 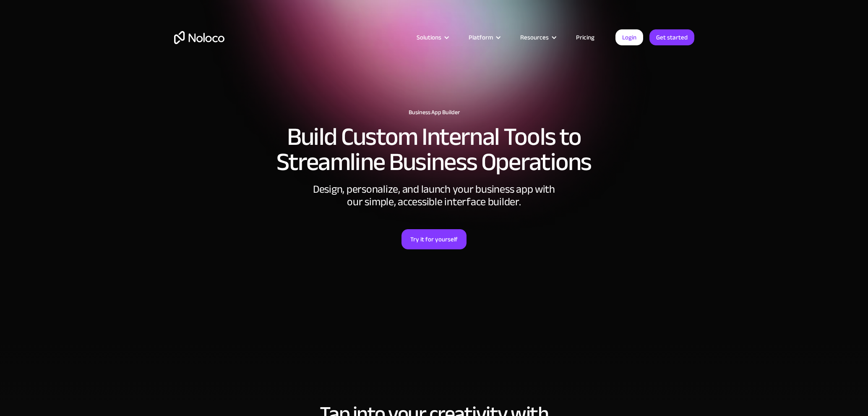 I want to click on a: Get started, so click(x=672, y=37).